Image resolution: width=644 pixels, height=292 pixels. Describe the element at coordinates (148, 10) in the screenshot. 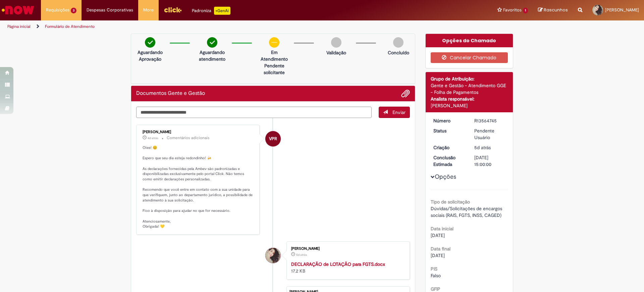

I see `span: More` at that location.